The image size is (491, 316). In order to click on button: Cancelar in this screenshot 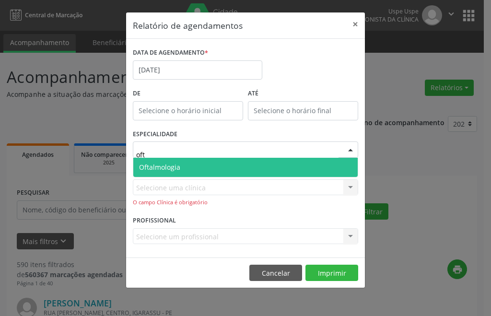, I will do `click(276, 273)`.